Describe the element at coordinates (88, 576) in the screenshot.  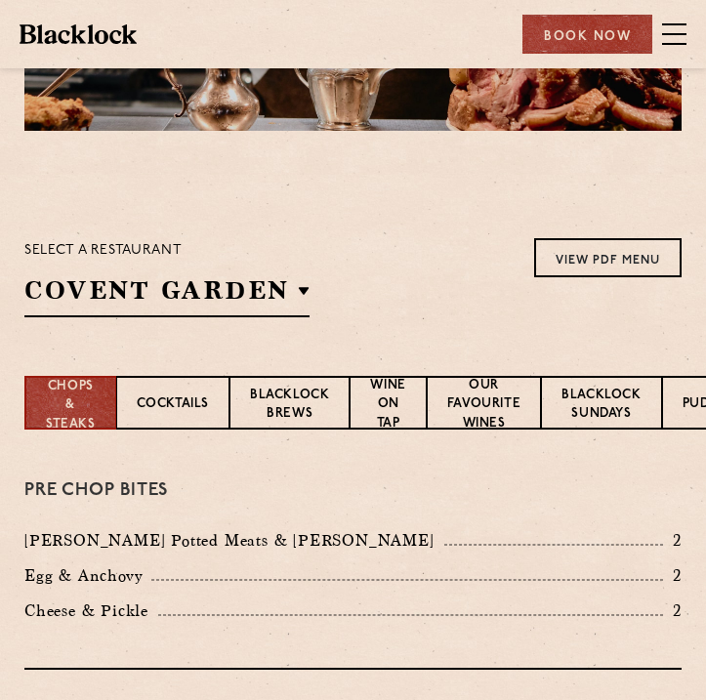
I see `p: Egg & Anchovy` at that location.